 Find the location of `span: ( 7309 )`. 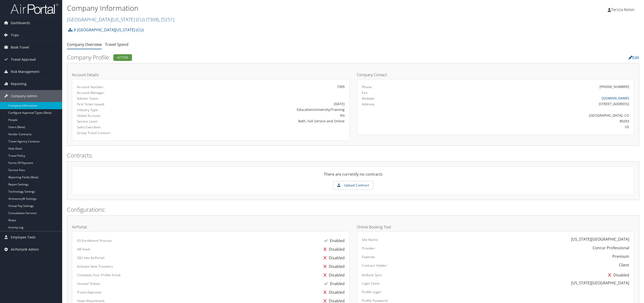

span: ( 7309 ) is located at coordinates (152, 20).